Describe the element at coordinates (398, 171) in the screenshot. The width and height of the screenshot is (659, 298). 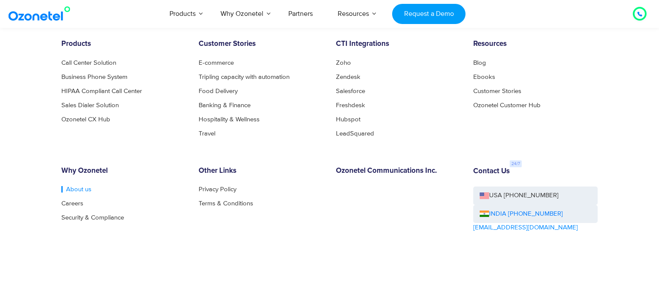
I see `h6: Ozonetel Communications Inc.` at that location.